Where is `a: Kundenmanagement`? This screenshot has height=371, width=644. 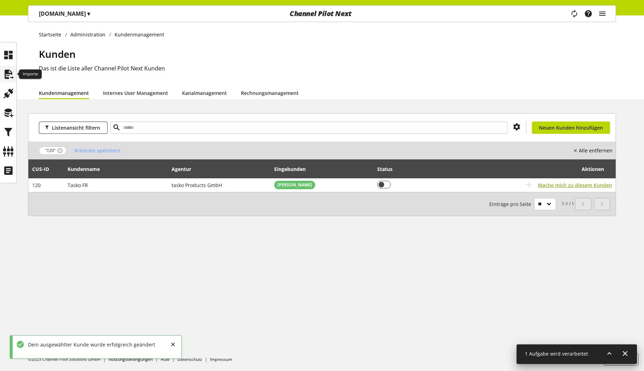 a: Kundenmanagement is located at coordinates (64, 93).